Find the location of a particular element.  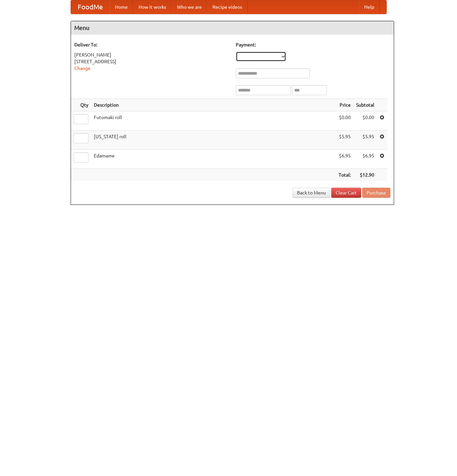

h5: Deliver To: is located at coordinates (152, 45).